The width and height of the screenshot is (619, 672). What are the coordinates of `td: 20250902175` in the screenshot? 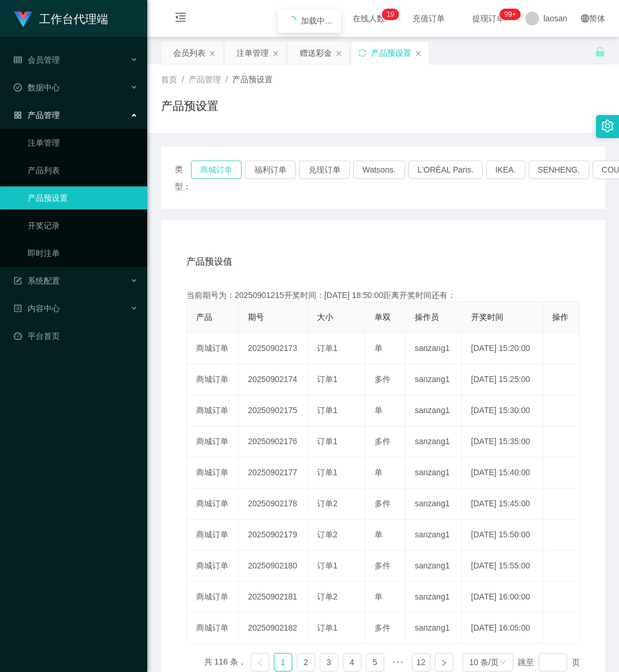 It's located at (273, 411).